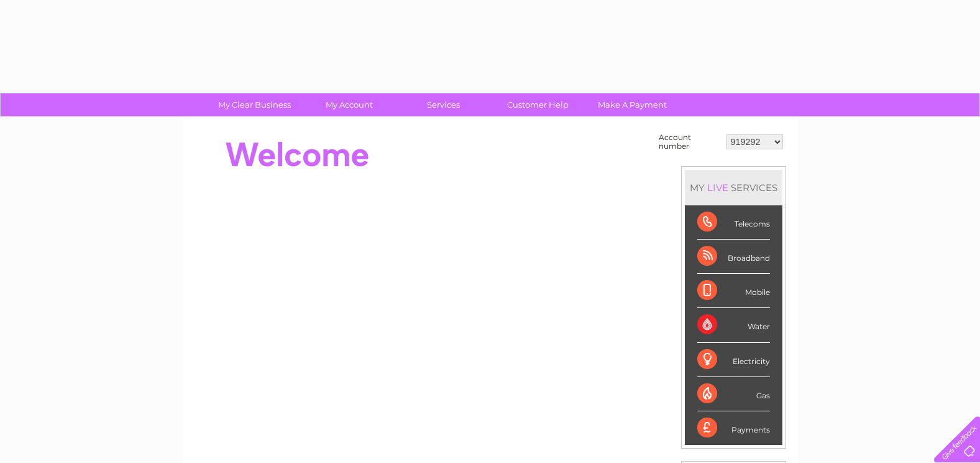 This screenshot has width=980, height=463. I want to click on div: Electricity, so click(733, 359).